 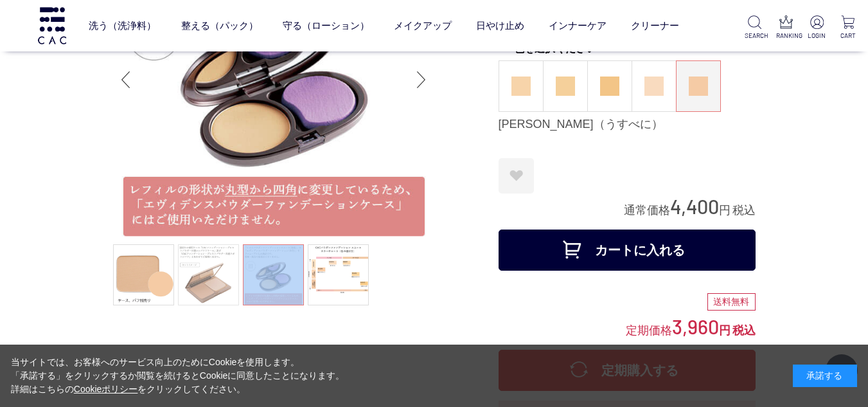 I want to click on div: Next slide, so click(x=422, y=80).